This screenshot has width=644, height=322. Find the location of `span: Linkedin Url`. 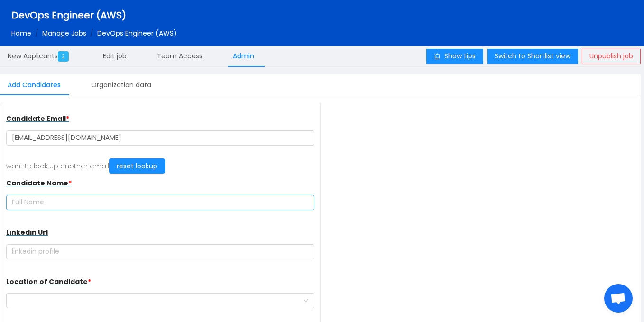

span: Linkedin Url is located at coordinates (27, 233).